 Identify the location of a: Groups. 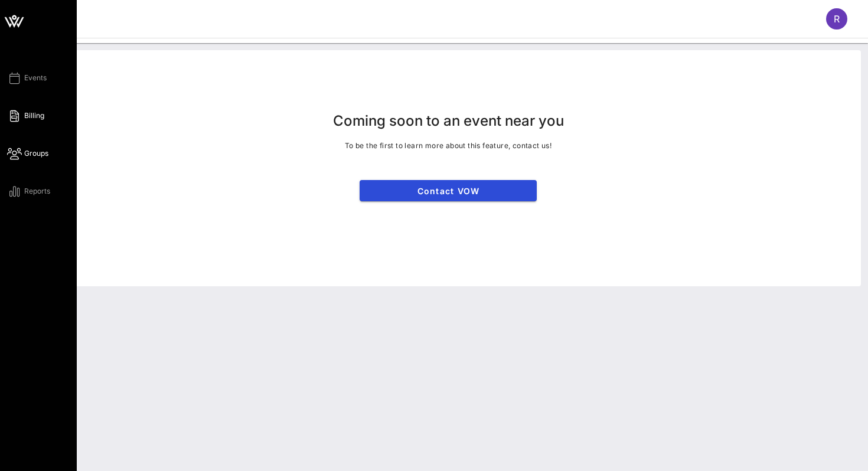
(28, 153).